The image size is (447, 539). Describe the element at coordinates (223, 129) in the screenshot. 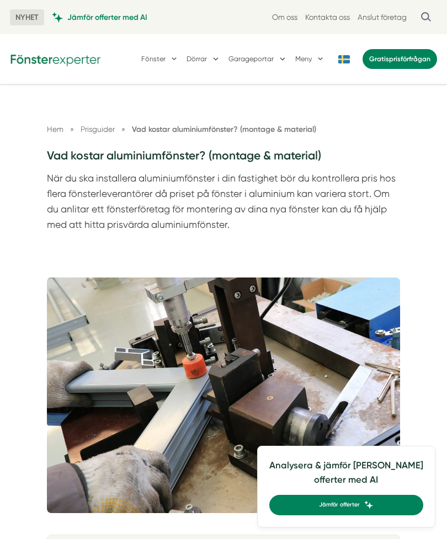

I see `nav: Breadcrumb` at that location.